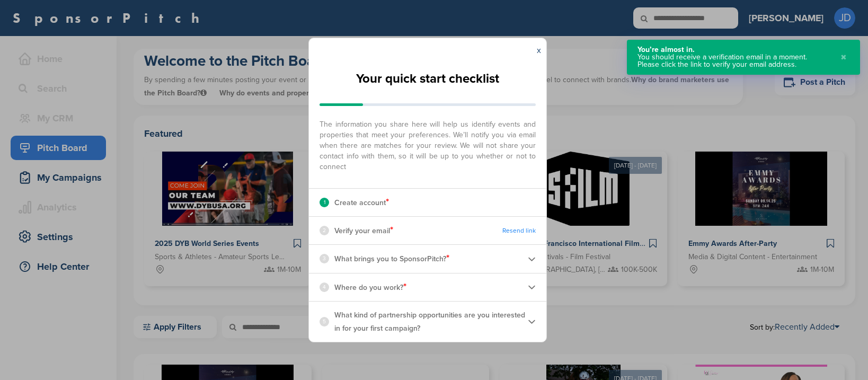  I want to click on div: 4, so click(324, 287).